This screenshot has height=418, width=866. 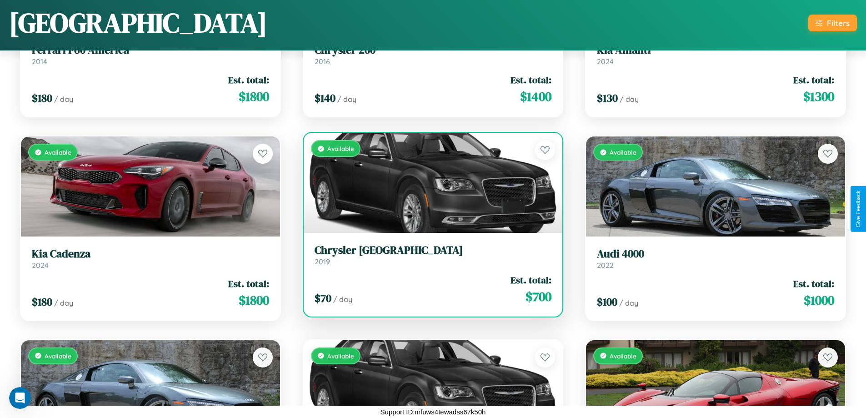 I want to click on span: $ 1400, so click(x=536, y=96).